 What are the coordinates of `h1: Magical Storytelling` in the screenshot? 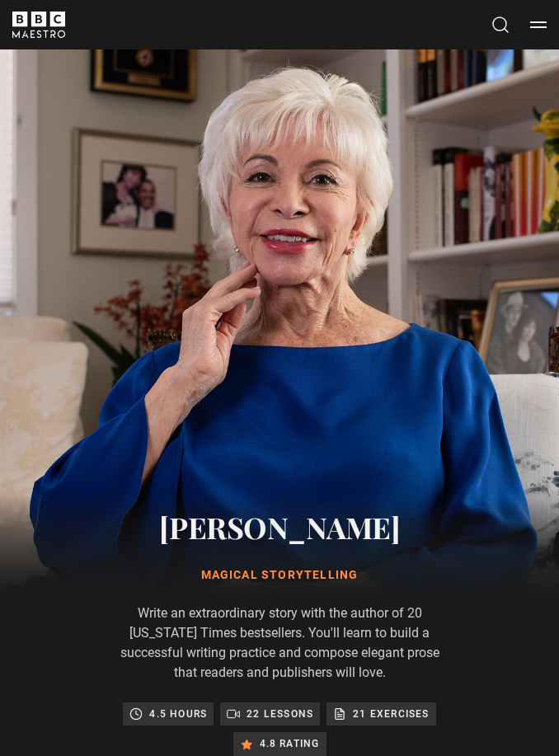 It's located at (280, 576).